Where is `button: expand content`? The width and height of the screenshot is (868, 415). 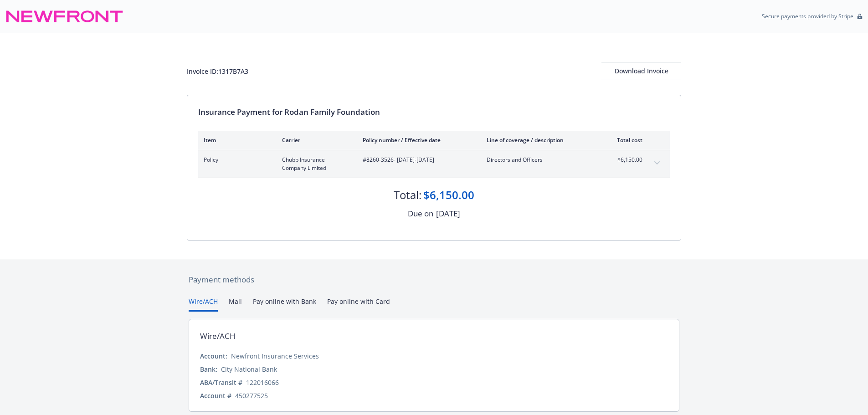
button: expand content is located at coordinates (657, 163).